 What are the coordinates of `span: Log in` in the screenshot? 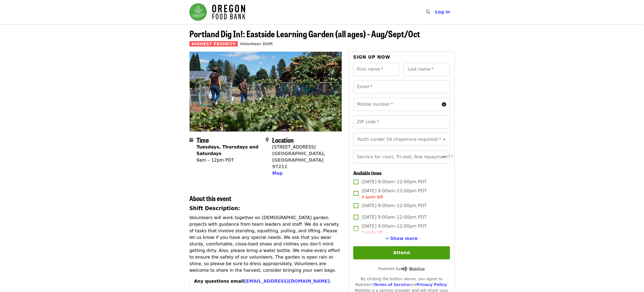 It's located at (442, 12).